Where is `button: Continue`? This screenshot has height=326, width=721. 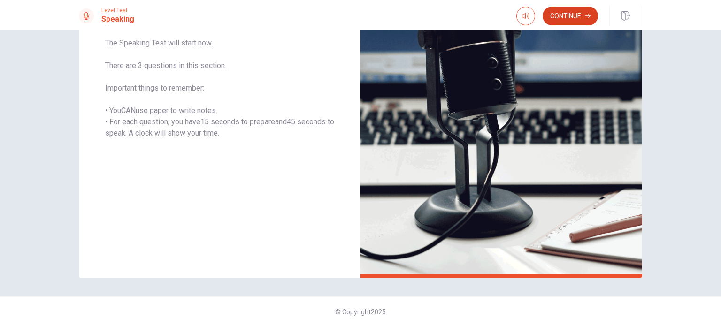
button: Continue is located at coordinates (570, 16).